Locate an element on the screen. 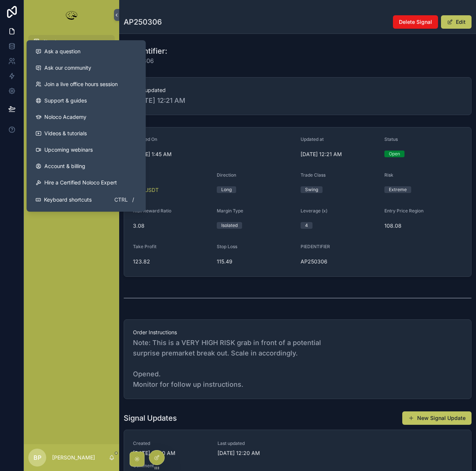 The image size is (476, 471). button: Delete Signal is located at coordinates (416, 22).